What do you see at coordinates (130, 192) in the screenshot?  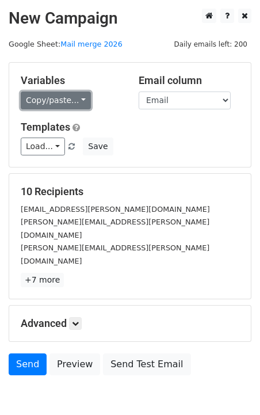 I see `h5: 10 Recipients` at bounding box center [130, 192].